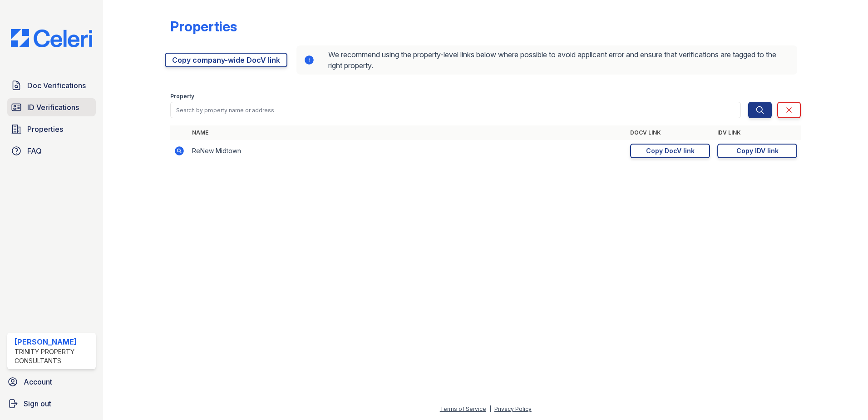 Image resolution: width=868 pixels, height=420 pixels. What do you see at coordinates (45, 129) in the screenshot?
I see `span: Properties` at bounding box center [45, 129].